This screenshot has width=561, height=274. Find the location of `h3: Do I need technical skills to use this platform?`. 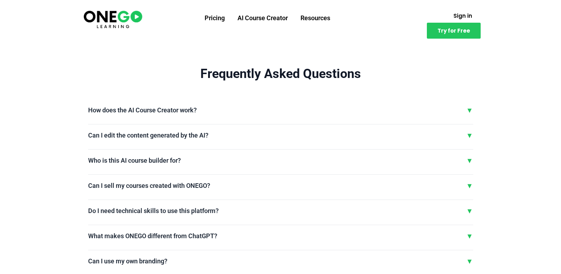

h3: Do I need technical skills to use this platform? is located at coordinates (153, 210).